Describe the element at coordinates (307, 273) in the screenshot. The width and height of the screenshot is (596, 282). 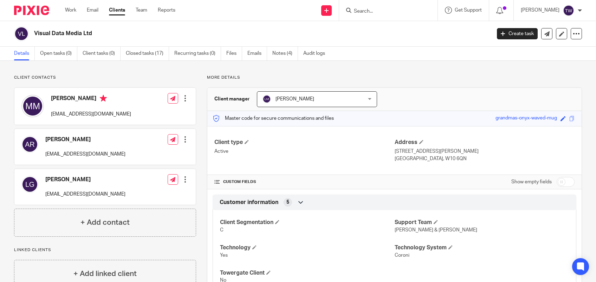
I see `h4: Towergate Client` at that location.